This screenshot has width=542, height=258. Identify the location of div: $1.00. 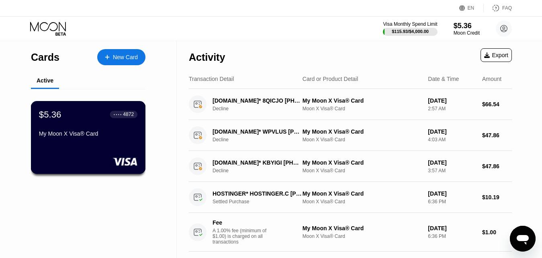
(497, 232).